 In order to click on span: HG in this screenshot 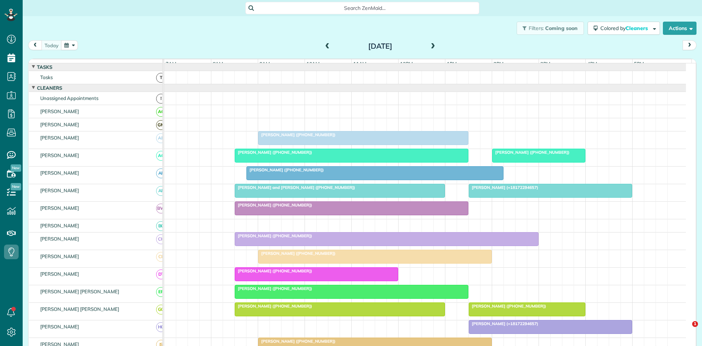, I will do `click(161, 327)`.